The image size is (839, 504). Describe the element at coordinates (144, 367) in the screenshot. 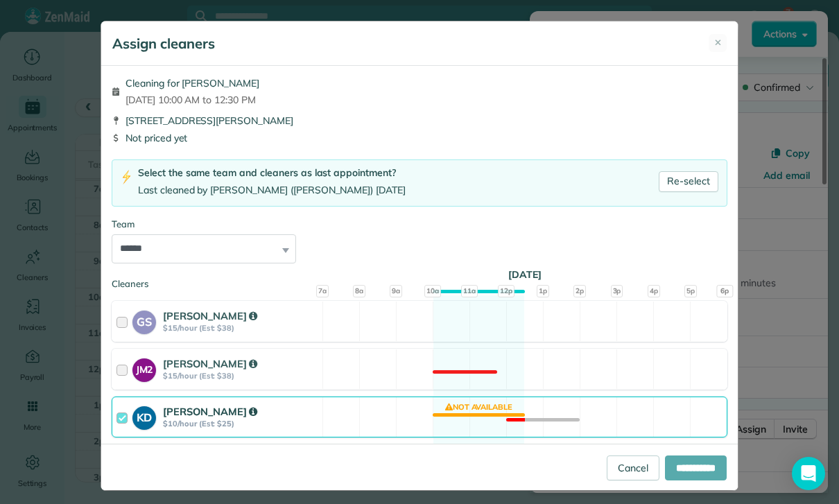

I see `strong: JM2` at that location.